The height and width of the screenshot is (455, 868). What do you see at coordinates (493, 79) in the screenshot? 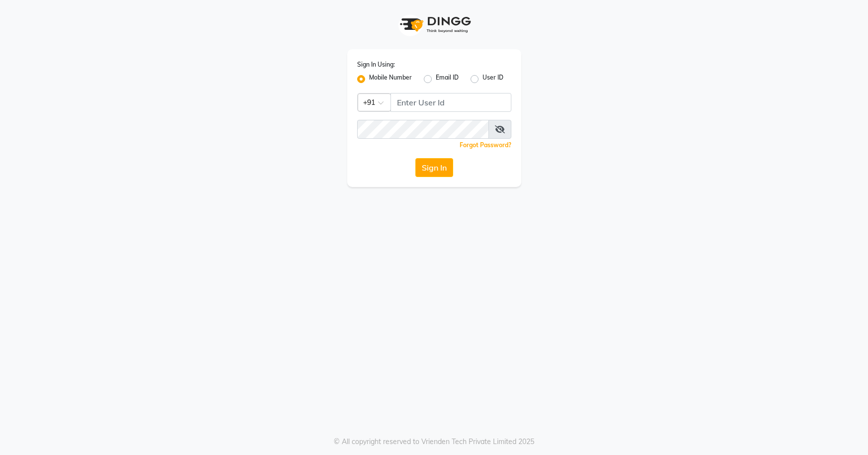
I see `label: User ID` at bounding box center [493, 79].